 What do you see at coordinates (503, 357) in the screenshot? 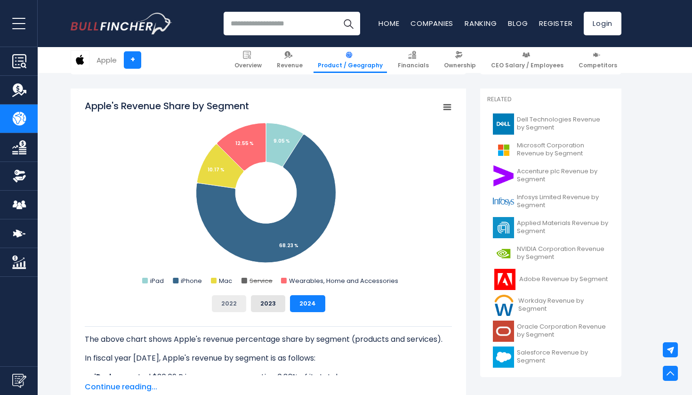
I see `img: CRM logo` at bounding box center [503, 357].